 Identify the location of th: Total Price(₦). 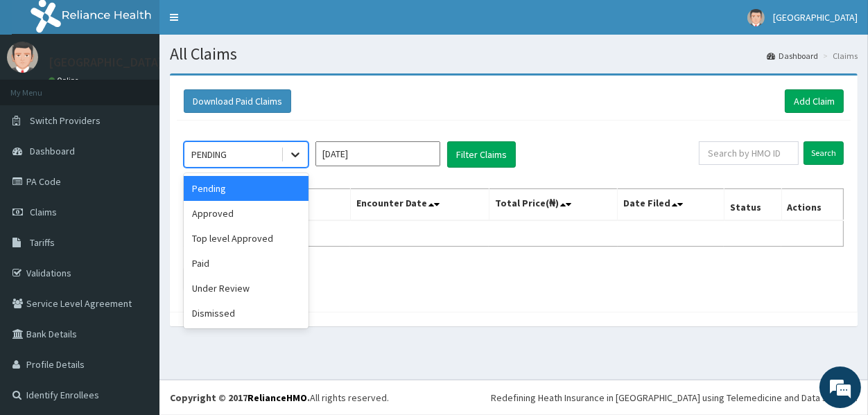
(553, 205).